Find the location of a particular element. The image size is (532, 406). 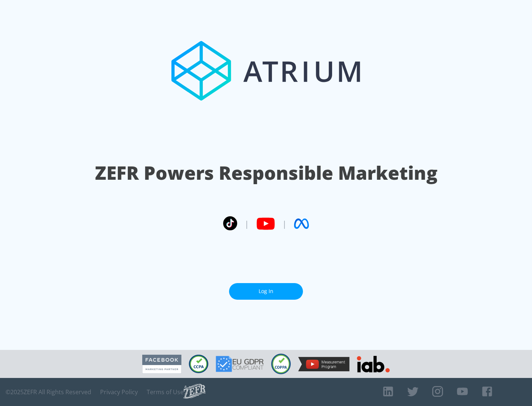

img: COPPA Compliant is located at coordinates (281, 364).